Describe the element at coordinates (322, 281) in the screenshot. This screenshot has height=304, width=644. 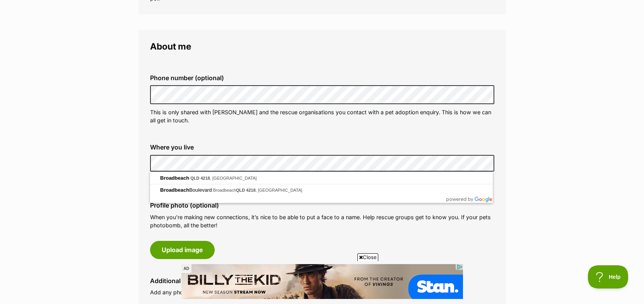
I see `label: Additional photos (optional)` at that location.